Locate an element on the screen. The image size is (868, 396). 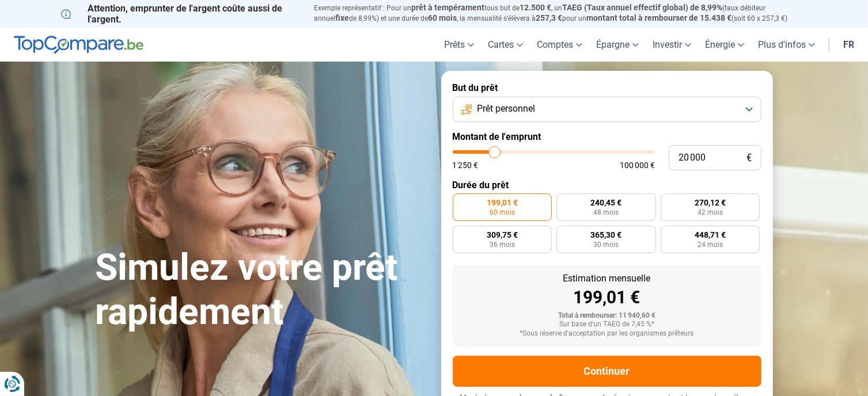
a: Épargne is located at coordinates (617, 45).